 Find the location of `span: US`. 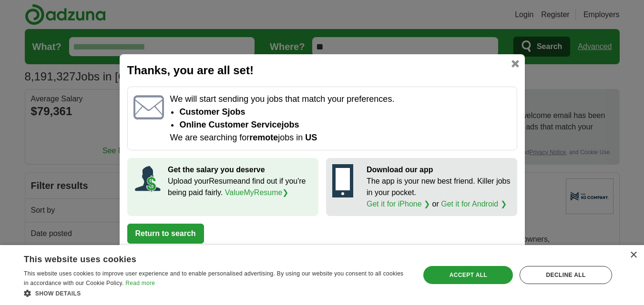

span: US is located at coordinates (311, 138).